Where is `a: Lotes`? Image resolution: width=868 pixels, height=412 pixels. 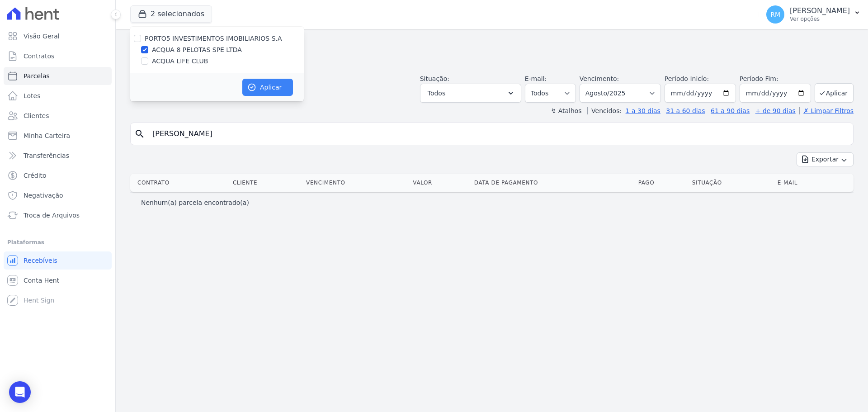
a: Lotes is located at coordinates (57, 96).